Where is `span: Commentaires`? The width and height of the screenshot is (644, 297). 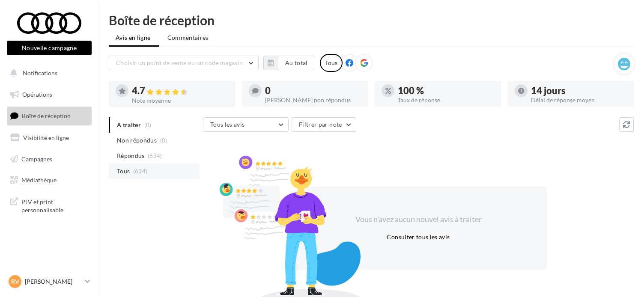 span: Commentaires is located at coordinates (188, 37).